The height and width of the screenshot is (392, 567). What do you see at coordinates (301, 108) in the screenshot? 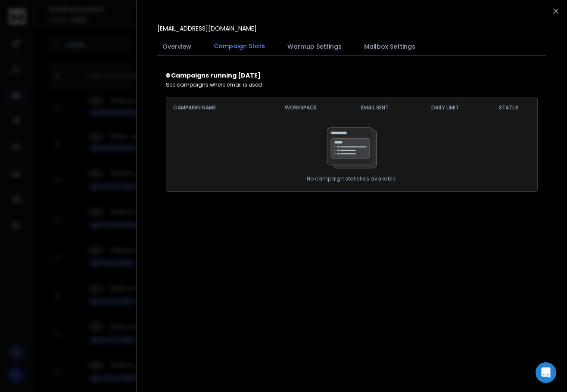
I see `th: Workspace` at bounding box center [301, 108].